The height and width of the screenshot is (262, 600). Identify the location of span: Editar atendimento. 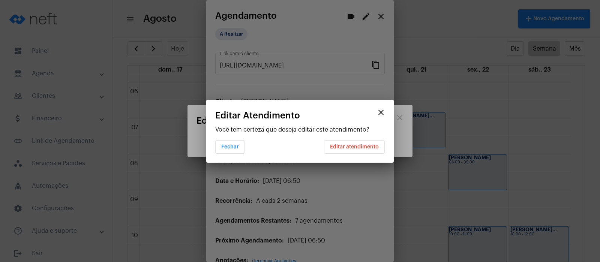
(354, 147).